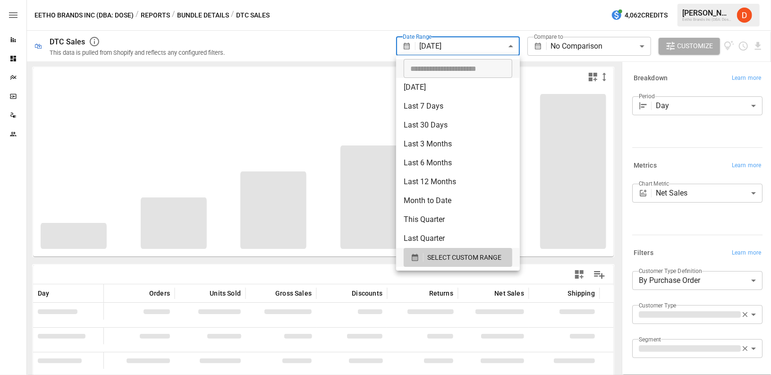 This screenshot has height=375, width=771. What do you see at coordinates (458, 144) in the screenshot?
I see `li: Last 3 Months` at bounding box center [458, 144].